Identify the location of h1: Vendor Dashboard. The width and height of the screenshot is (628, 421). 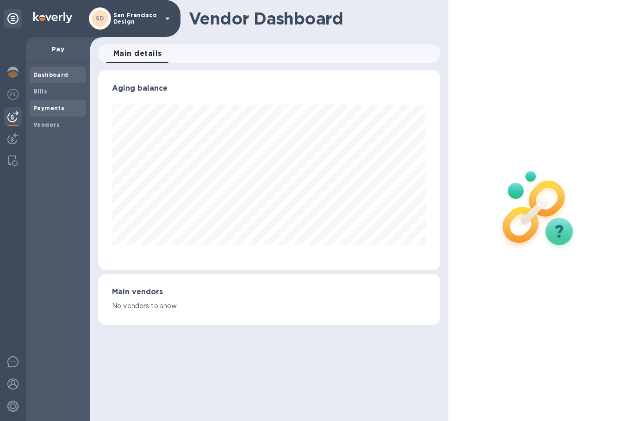
(311, 19).